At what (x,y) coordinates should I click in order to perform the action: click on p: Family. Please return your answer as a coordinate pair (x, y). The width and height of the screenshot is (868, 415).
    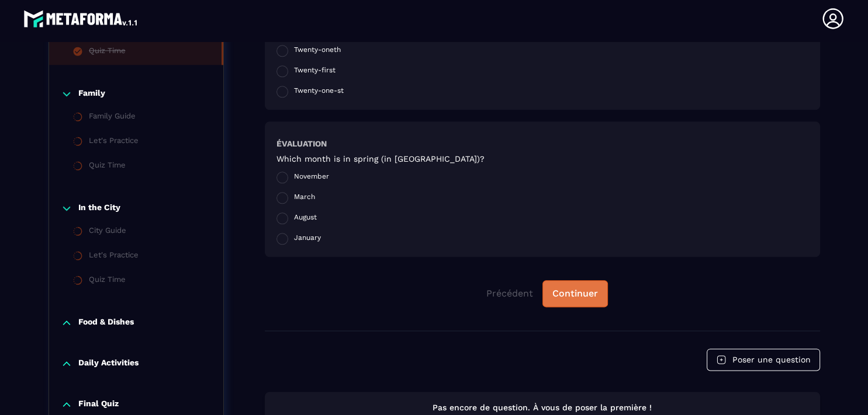
    Looking at the image, I should click on (92, 94).